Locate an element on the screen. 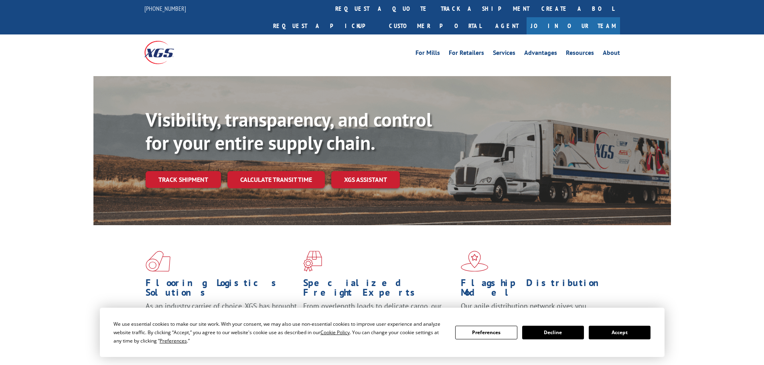 The height and width of the screenshot is (365, 764). a: Services is located at coordinates (504, 54).